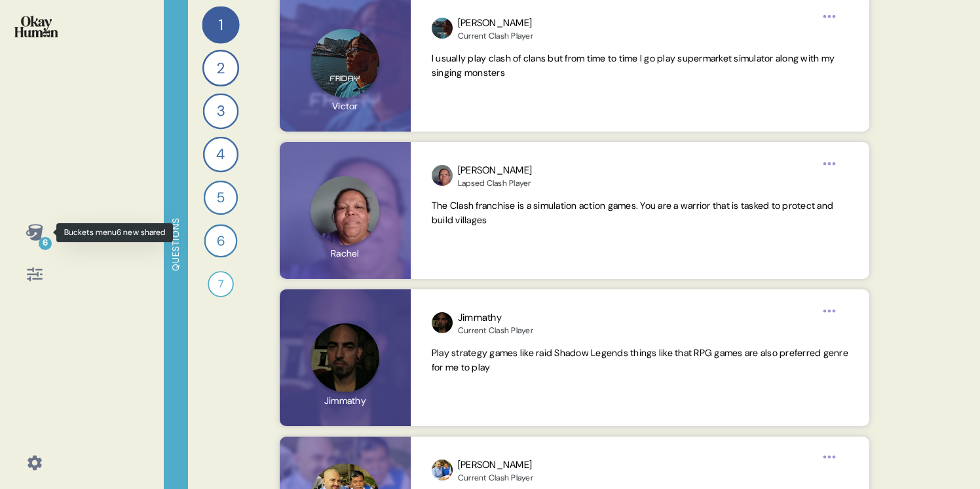 Image resolution: width=980 pixels, height=489 pixels. I want to click on img: okayhuman.3b1b6348.png, so click(36, 27).